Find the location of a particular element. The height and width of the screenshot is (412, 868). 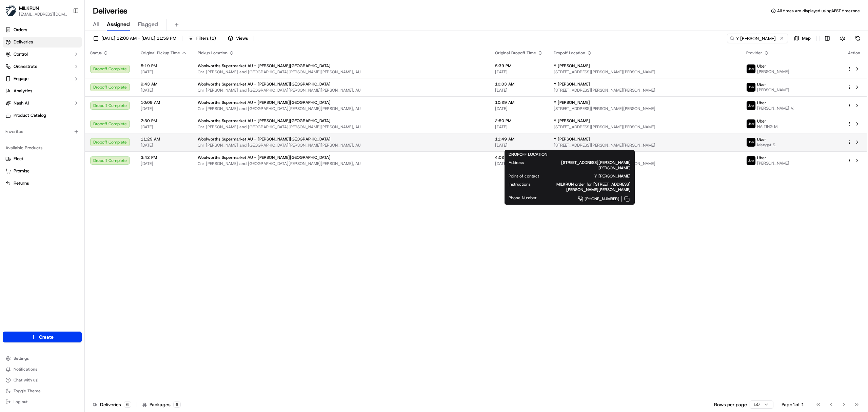

span: 10:09 AM is located at coordinates (164, 103).